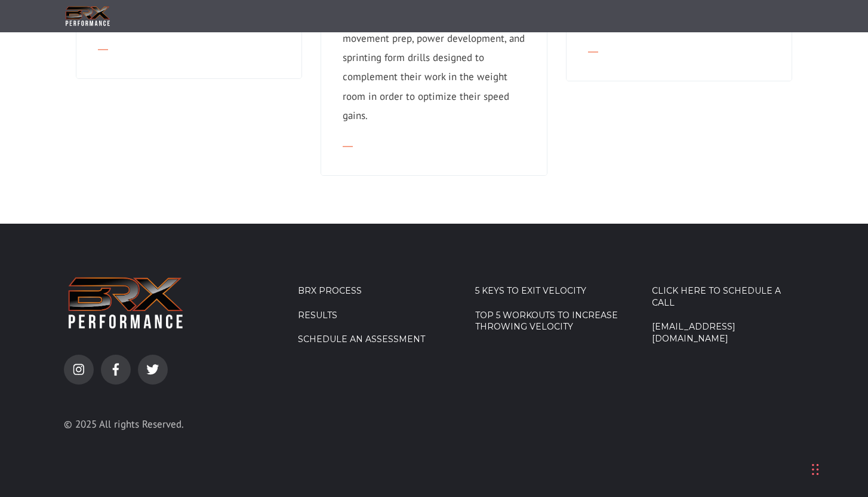 Image resolution: width=868 pixels, height=497 pixels. Describe the element at coordinates (78, 369) in the screenshot. I see `a: instagram` at that location.